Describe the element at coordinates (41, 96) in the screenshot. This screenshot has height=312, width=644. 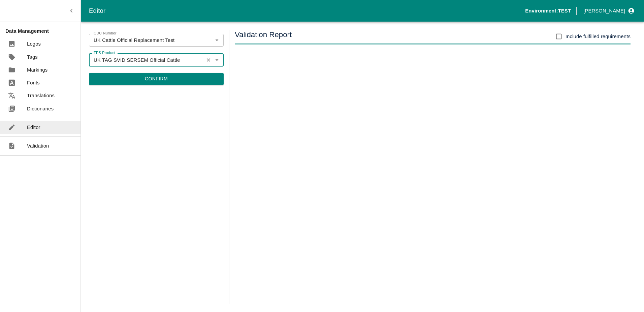
I see `p: Translations` at that location.